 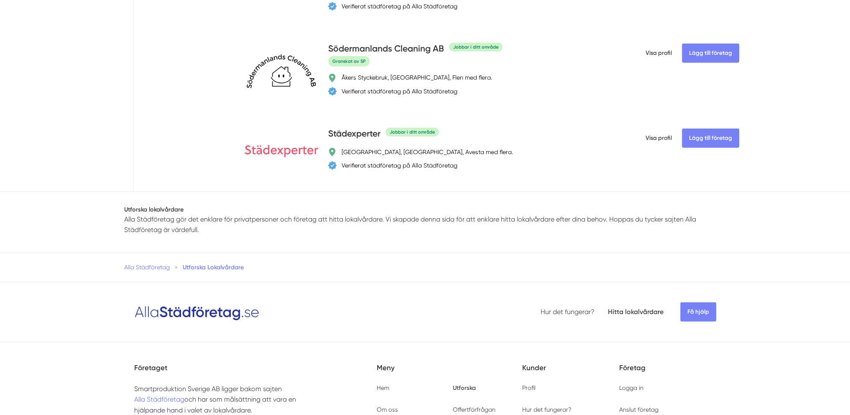 What do you see at coordinates (571, 372) in the screenshot?
I see `h5: Kunder` at bounding box center [571, 372].